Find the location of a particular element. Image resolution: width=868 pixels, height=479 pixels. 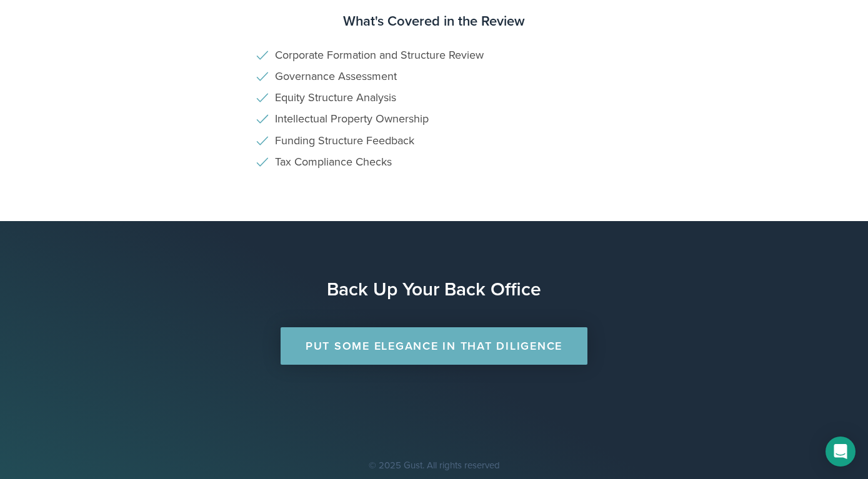

li: Equity Structure Analysis is located at coordinates (434, 97).